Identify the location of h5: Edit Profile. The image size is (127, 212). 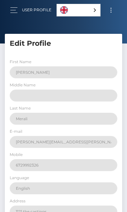
(63, 44).